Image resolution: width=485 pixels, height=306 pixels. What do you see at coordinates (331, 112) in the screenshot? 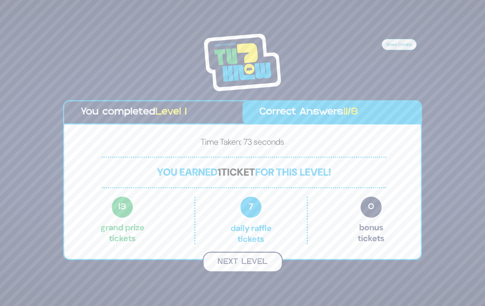
I see `p: Correct Answers` at bounding box center [331, 112].